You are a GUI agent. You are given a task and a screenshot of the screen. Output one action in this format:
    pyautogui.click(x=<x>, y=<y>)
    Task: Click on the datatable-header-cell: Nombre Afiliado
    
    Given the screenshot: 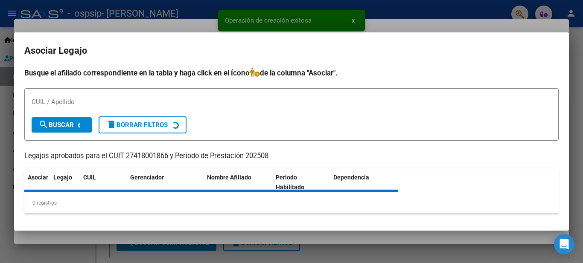 What is the action you would take?
    pyautogui.click(x=238, y=183)
    